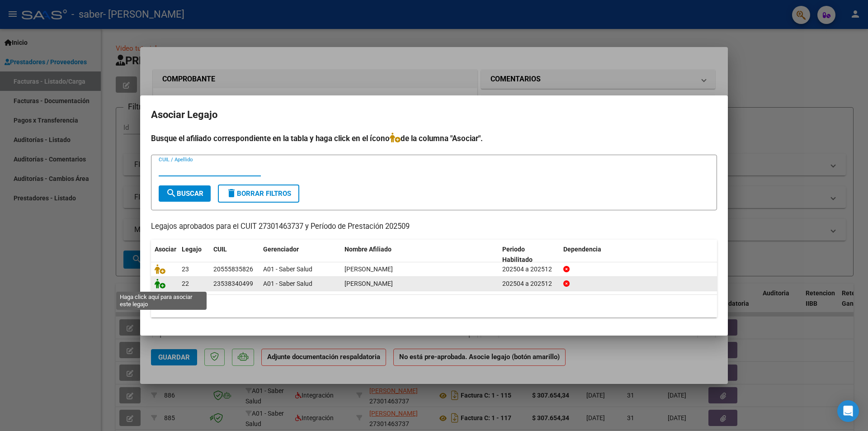  What do you see at coordinates (638, 255) in the screenshot?
I see `datatable-header-cell: Dependencia` at bounding box center [638, 255].